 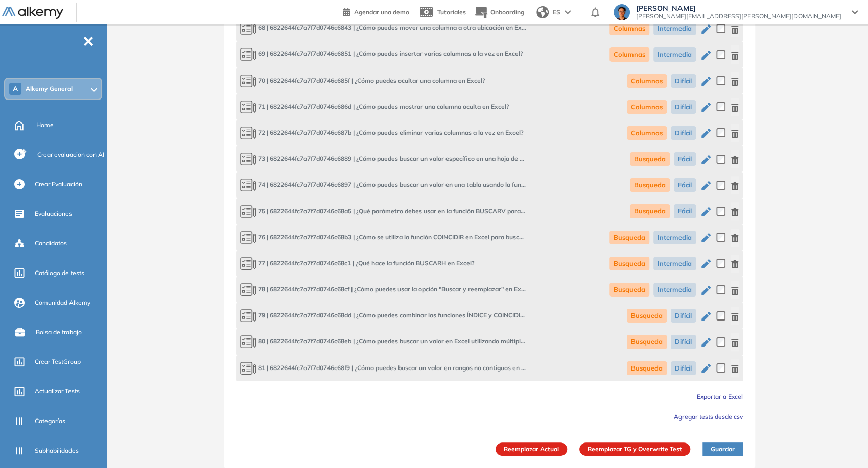 What do you see at coordinates (383, 237) in the screenshot?
I see `span: ¿Cómo se utiliza la función COINCIDIR en Excel para buscar la posición de un valor?` at bounding box center [383, 237].